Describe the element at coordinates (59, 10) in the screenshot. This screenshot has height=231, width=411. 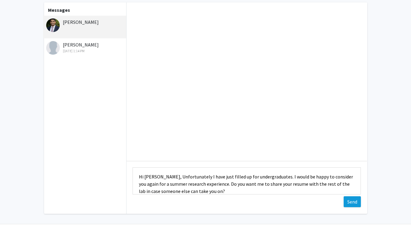
I see `b: Messages` at that location.